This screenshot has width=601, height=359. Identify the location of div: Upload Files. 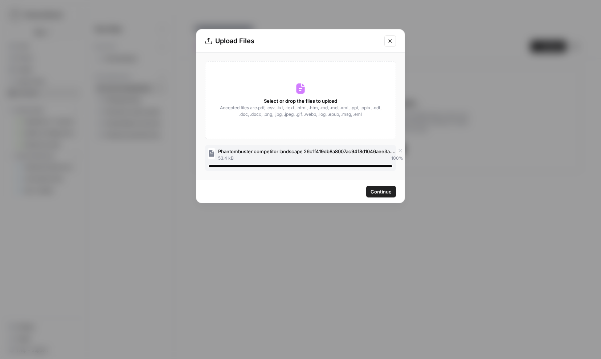
(292, 41).